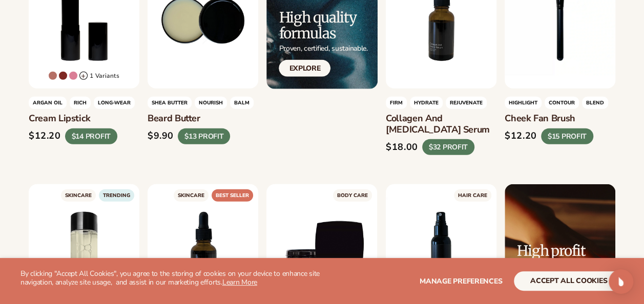  I want to click on span: rejuvenate, so click(466, 104).